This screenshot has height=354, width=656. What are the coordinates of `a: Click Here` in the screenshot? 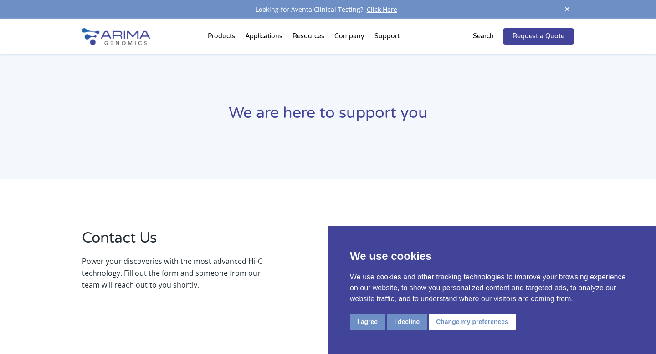 It's located at (382, 9).